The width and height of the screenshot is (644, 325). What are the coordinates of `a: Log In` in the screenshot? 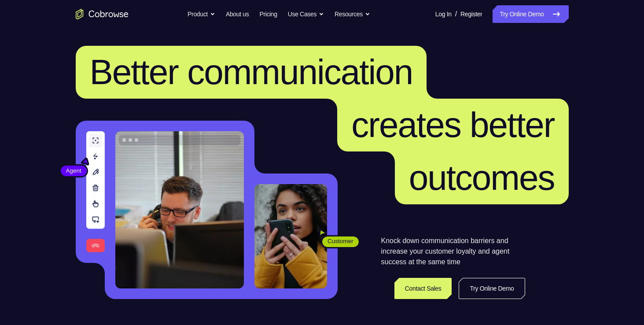 It's located at (443, 14).